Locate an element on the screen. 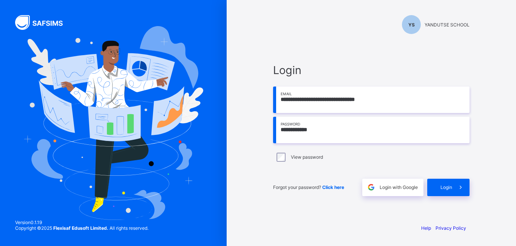 The height and width of the screenshot is (246, 516). a: Click here is located at coordinates (333, 187).